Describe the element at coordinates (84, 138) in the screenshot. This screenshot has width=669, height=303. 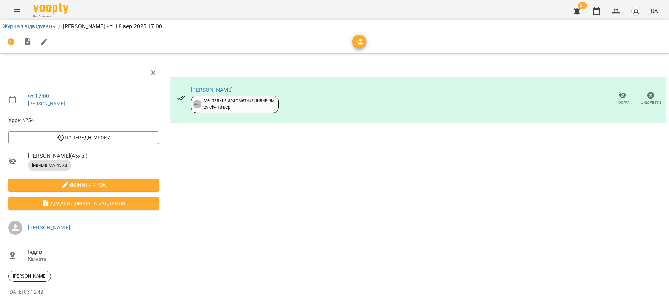
I see `button: Попередні уроки` at that location.